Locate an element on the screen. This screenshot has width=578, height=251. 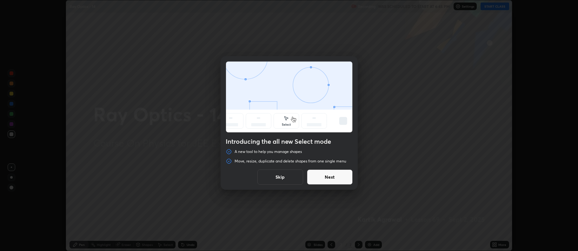
button: Next is located at coordinates (330, 177).